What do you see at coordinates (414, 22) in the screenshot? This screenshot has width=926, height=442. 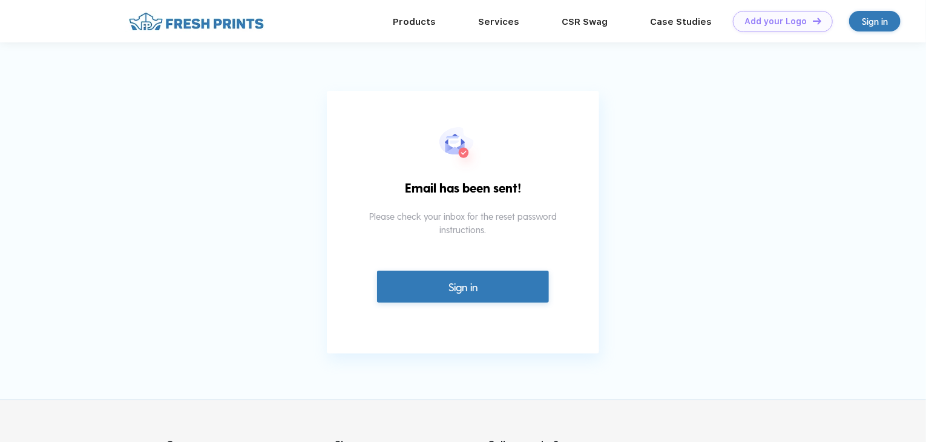 I see `a: Products` at bounding box center [414, 22].